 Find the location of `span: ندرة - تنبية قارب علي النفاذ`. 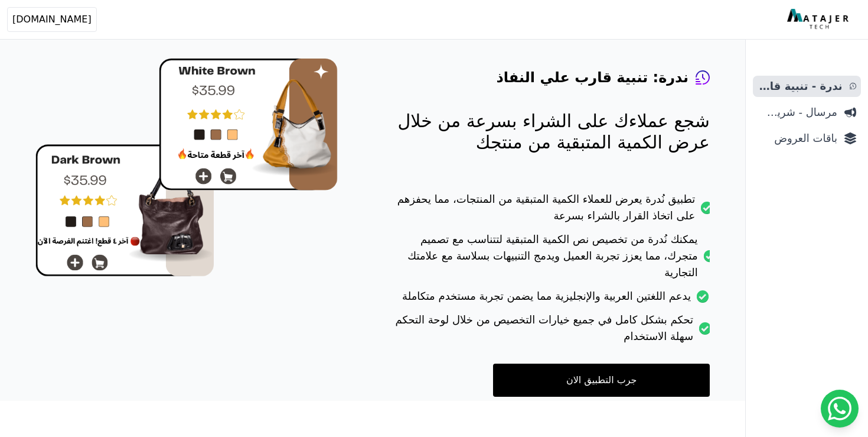

span: ندرة - تنبية قارب علي النفاذ is located at coordinates (800, 87).